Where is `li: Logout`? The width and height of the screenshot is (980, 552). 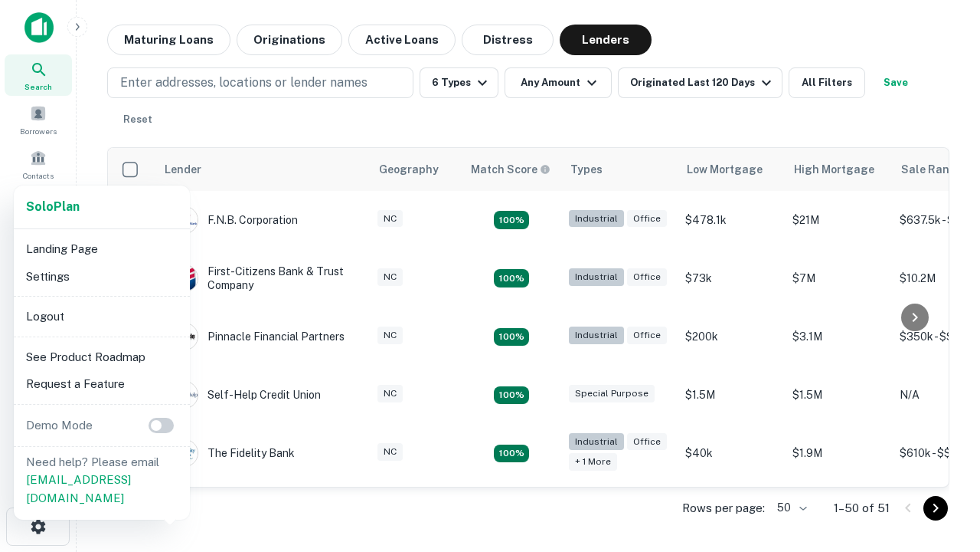
li: Logout is located at coordinates (102, 316).